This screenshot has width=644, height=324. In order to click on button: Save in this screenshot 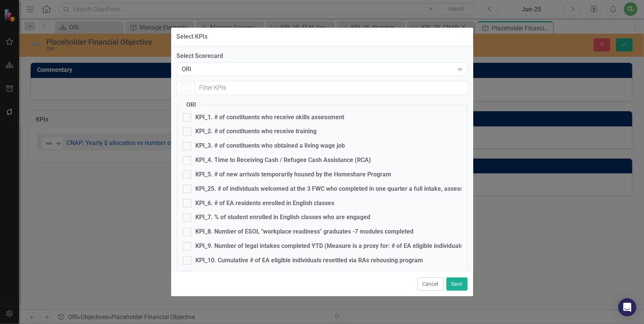, I will do `click(457, 284)`.